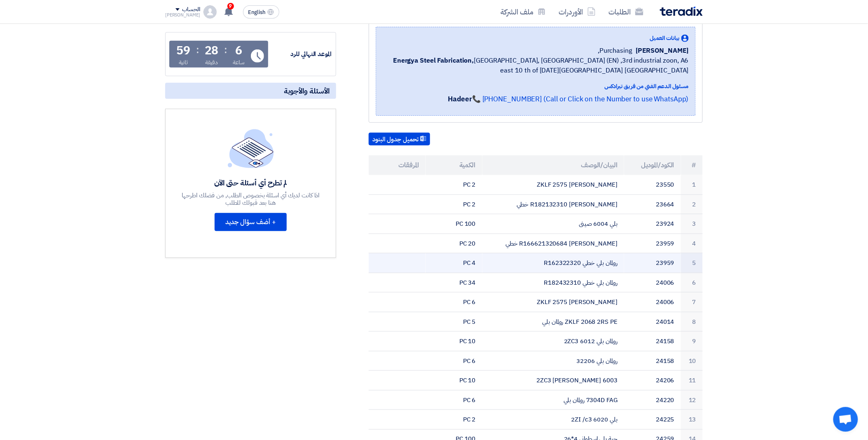  What do you see at coordinates (397, 165) in the screenshot?
I see `th: المرفقات` at bounding box center [397, 165].